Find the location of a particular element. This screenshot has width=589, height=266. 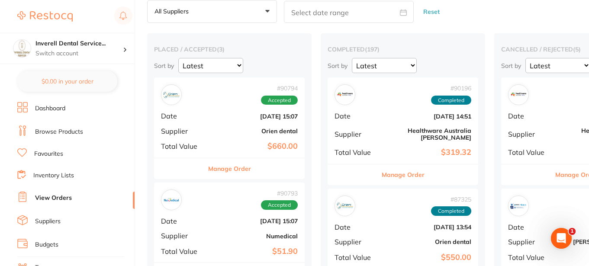

a: Suppliers is located at coordinates (48, 222).